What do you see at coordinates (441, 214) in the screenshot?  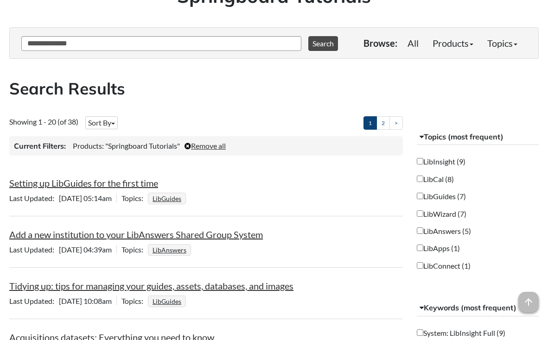 I see `label: LibWizard (7)` at bounding box center [441, 214].